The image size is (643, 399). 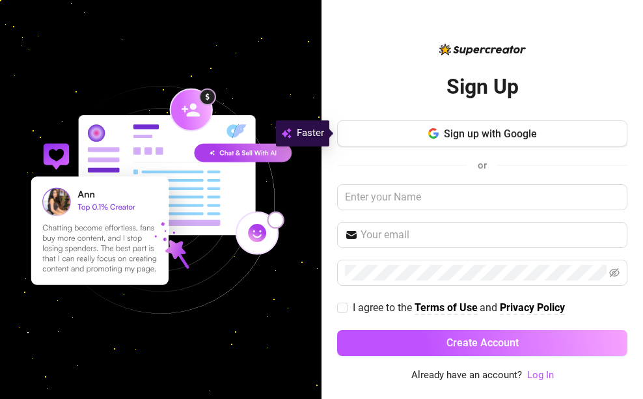 I want to click on span: Create Account, so click(x=482, y=342).